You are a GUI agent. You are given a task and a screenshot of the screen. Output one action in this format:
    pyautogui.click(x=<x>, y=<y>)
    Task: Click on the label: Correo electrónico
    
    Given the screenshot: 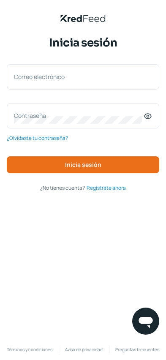 What is the action you would take?
    pyautogui.click(x=79, y=76)
    